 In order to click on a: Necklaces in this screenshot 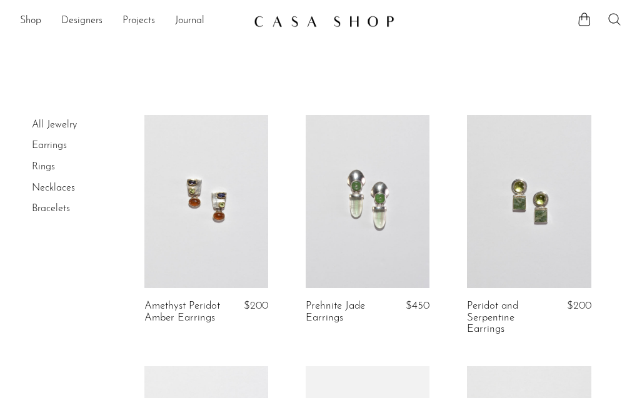, I will do `click(53, 188)`.